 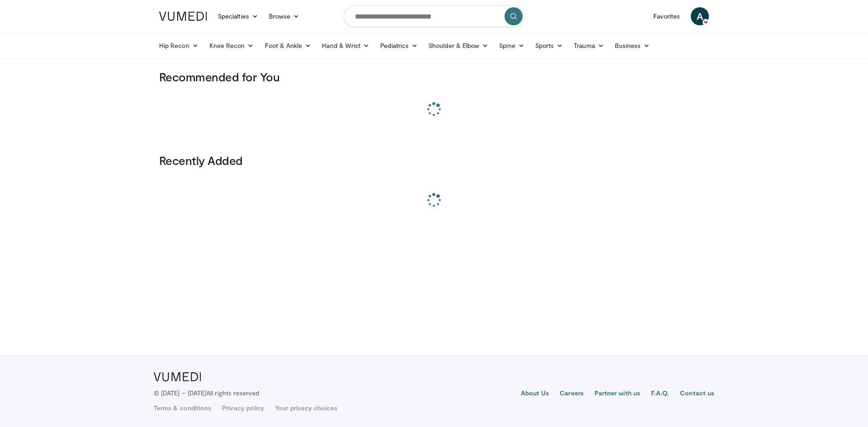 I want to click on a: Hip Recon, so click(x=179, y=45).